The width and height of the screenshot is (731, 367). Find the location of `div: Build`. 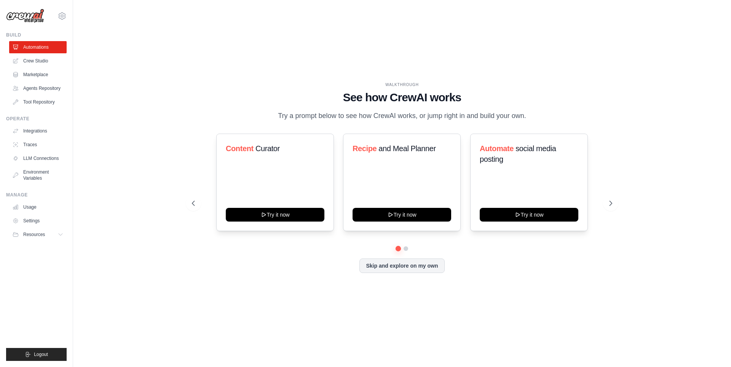

div: Build is located at coordinates (36, 35).